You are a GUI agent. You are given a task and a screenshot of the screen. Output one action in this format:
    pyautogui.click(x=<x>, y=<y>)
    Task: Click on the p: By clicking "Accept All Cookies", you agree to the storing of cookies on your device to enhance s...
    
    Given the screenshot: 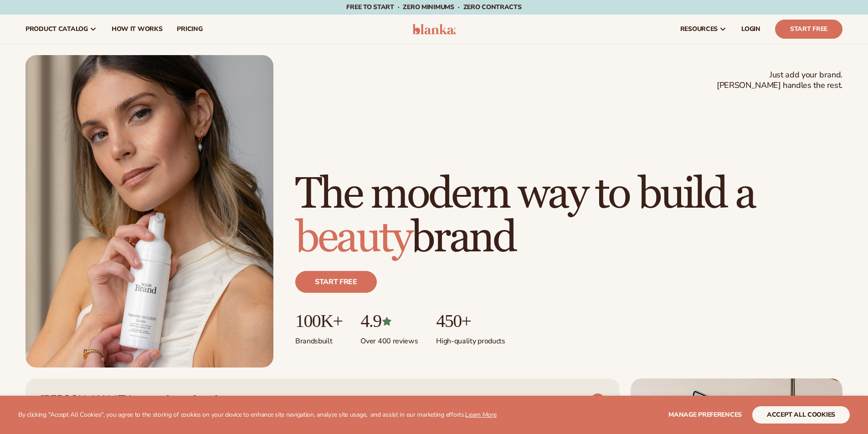 What is the action you would take?
    pyautogui.click(x=257, y=415)
    